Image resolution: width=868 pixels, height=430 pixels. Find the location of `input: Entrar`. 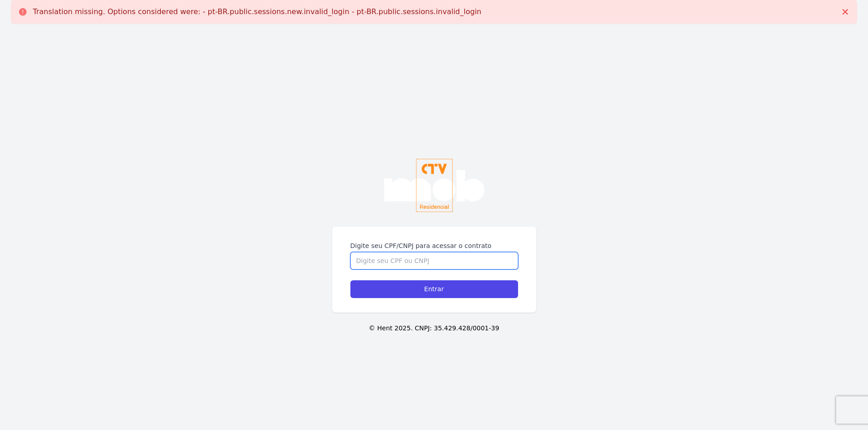

input: Entrar is located at coordinates (434, 289).